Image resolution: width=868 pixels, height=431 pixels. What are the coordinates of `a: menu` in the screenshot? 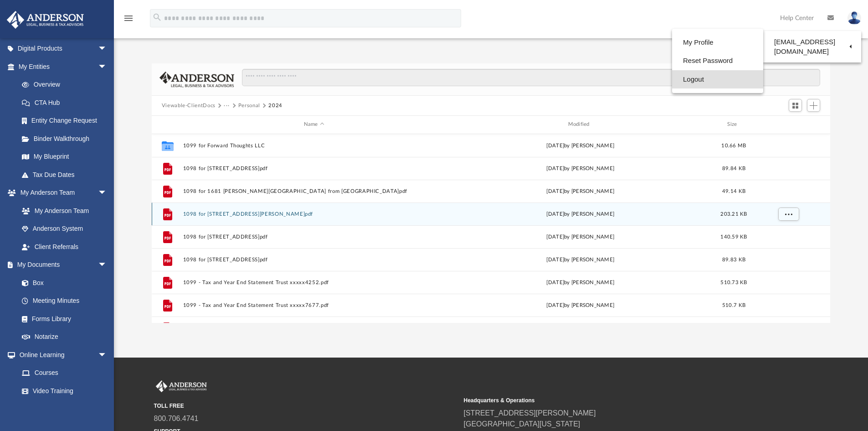 It's located at (129, 21).